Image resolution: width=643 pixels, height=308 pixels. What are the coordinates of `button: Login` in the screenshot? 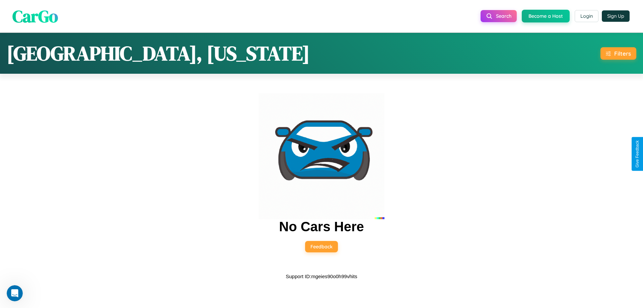 It's located at (586, 16).